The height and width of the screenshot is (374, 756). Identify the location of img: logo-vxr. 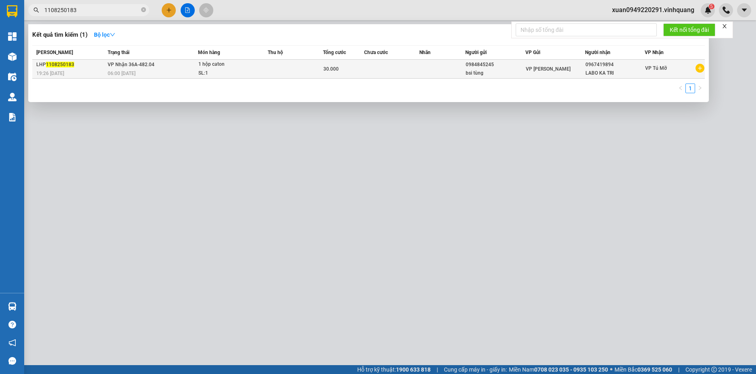
(12, 11).